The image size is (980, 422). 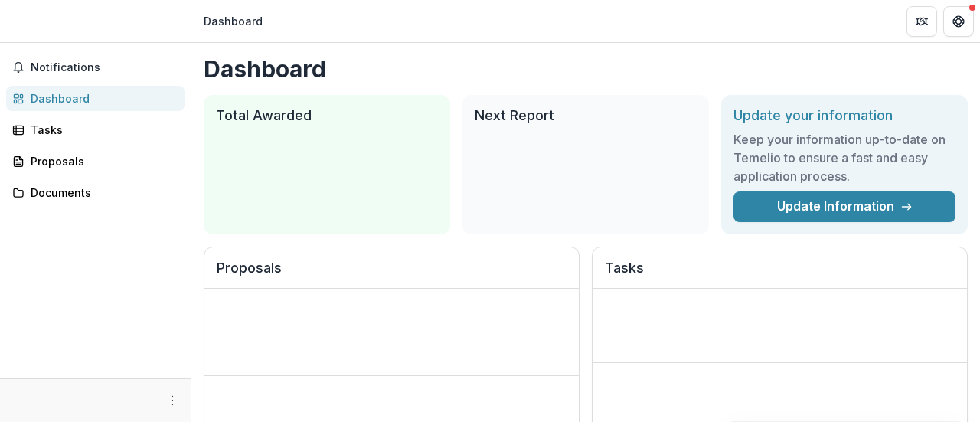 What do you see at coordinates (780, 274) in the screenshot?
I see `h2: Tasks` at bounding box center [780, 274].